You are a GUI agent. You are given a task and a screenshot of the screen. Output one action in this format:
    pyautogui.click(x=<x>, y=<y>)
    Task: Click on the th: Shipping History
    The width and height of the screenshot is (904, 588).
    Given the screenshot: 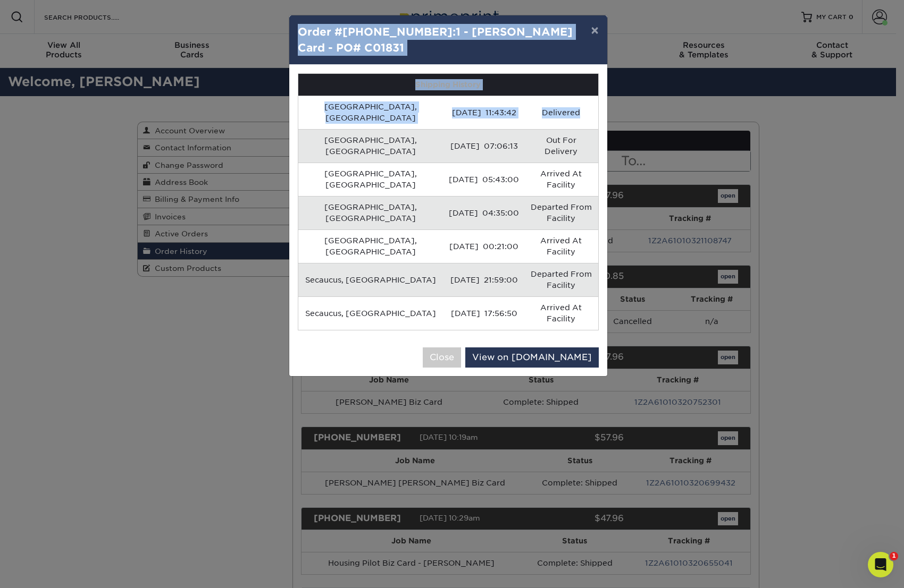 What is the action you would take?
    pyautogui.click(x=448, y=84)
    